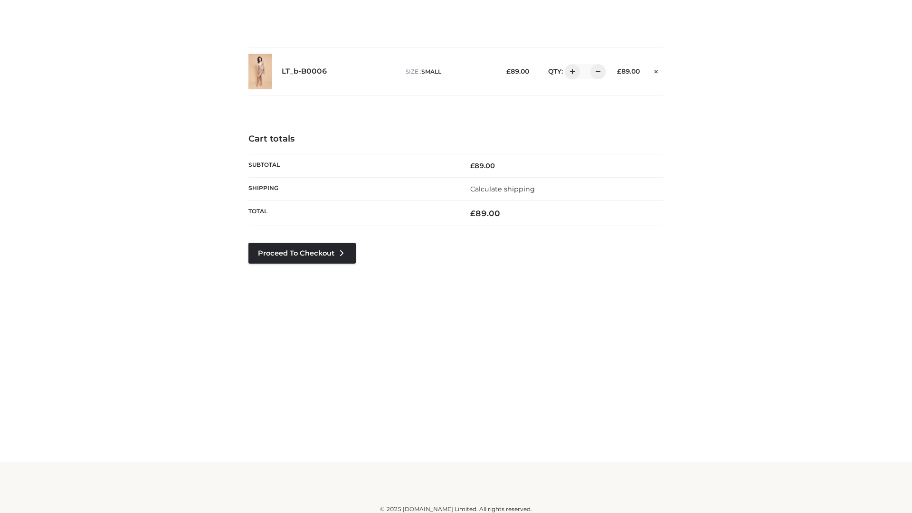 Image resolution: width=912 pixels, height=513 pixels. What do you see at coordinates (456, 139) in the screenshot?
I see `h4: Cart totals` at bounding box center [456, 139].